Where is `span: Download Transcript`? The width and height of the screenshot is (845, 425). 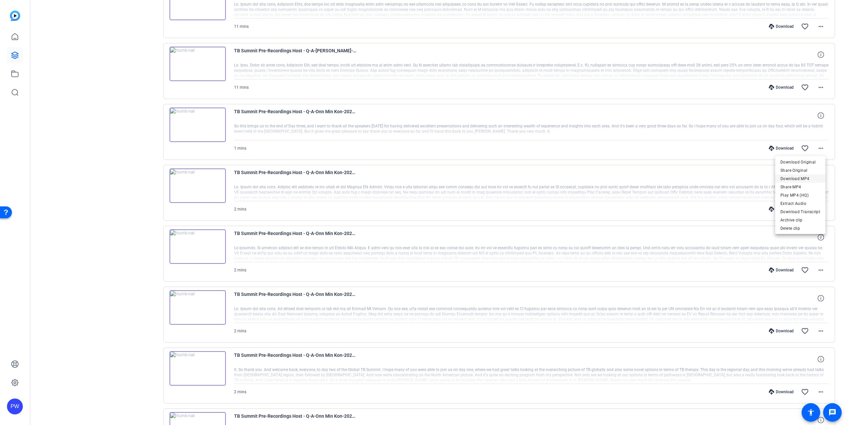
span: Download Transcript is located at coordinates (801, 212).